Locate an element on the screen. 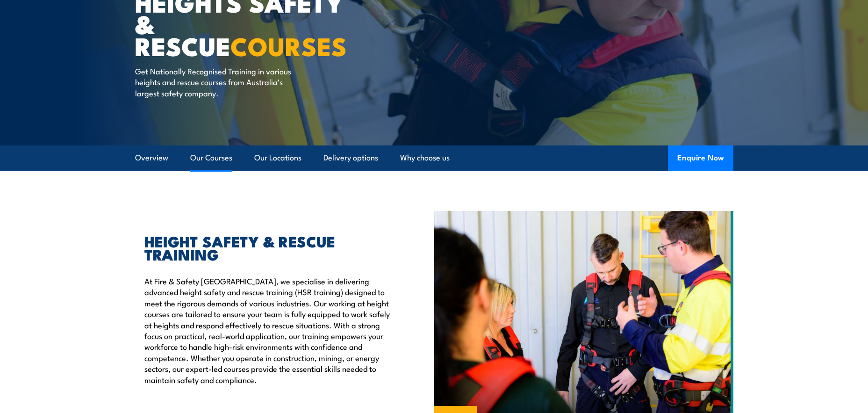 Image resolution: width=868 pixels, height=413 pixels. p: Get Nationally Recognised Training in various heights and rescue courses from Australia’s largest... is located at coordinates (220, 82).